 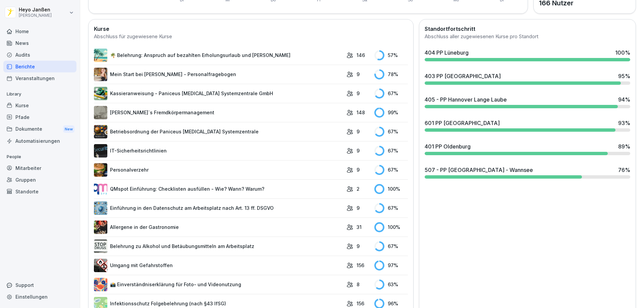 What do you see at coordinates (100, 113) in the screenshot?
I see `img: ltafy9a5l7o16y10mkzj65ij.png` at bounding box center [100, 113].